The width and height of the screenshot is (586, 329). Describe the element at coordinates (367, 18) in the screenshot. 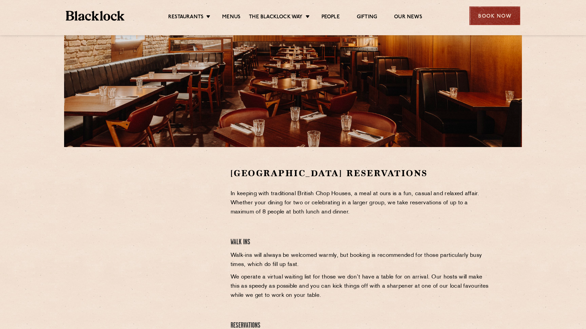

I see `a: Gifting` at that location.